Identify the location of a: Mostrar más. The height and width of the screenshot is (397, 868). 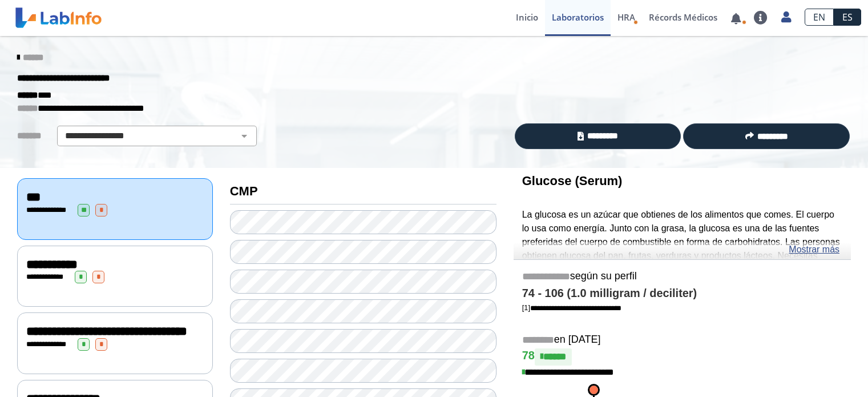
(814, 250).